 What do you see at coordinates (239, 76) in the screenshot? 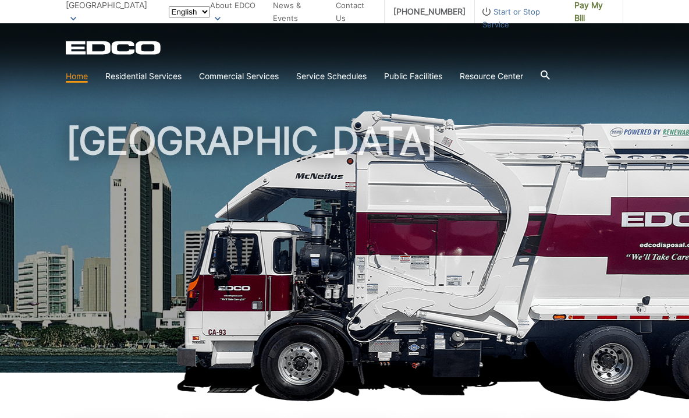
I see `a: Commercial Services` at bounding box center [239, 76].